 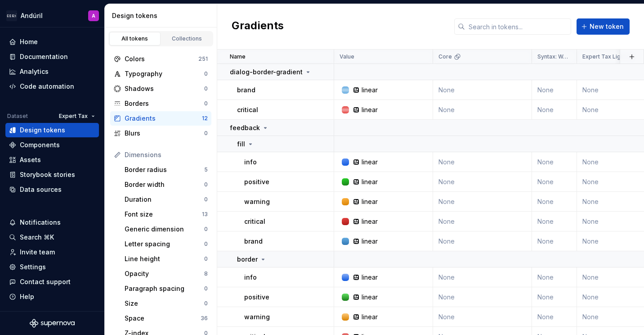 What do you see at coordinates (44, 57) in the screenshot?
I see `div: Documentation` at bounding box center [44, 57].